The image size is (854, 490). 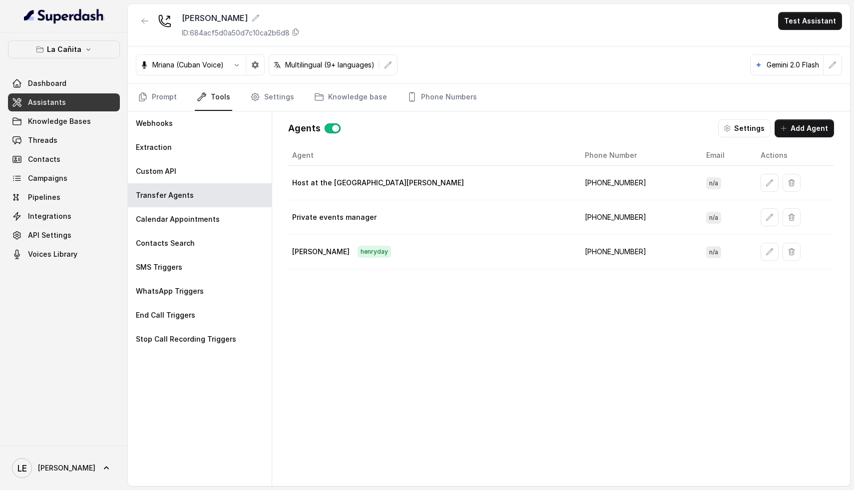 I want to click on span: API Settings, so click(x=49, y=235).